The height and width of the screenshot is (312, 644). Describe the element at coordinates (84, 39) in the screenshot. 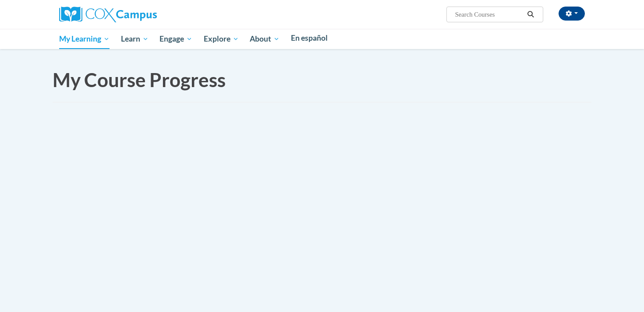

I see `a: My Learning` at that location.